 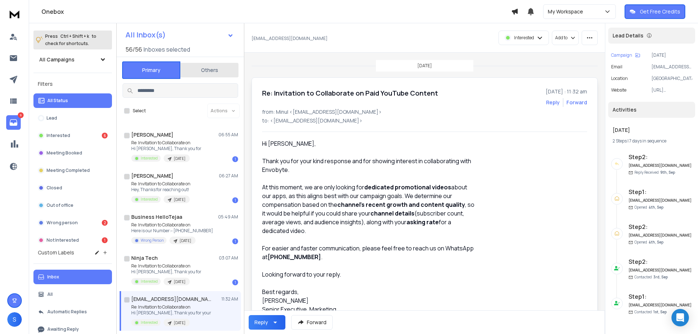 I want to click on span: 56 / 56, so click(x=134, y=49).